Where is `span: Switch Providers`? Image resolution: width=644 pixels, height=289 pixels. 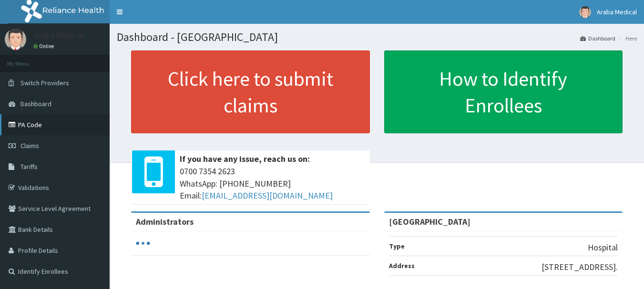
span: Switch Providers is located at coordinates (45, 83).